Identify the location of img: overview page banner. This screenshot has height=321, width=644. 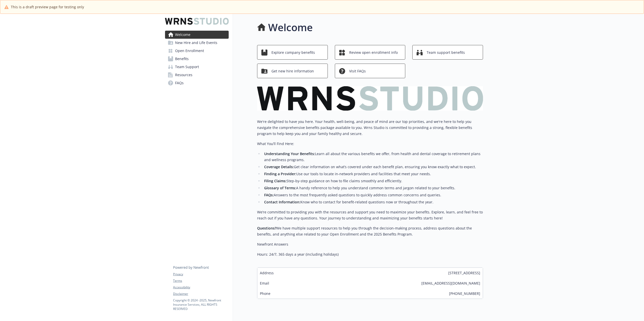
(370, 98).